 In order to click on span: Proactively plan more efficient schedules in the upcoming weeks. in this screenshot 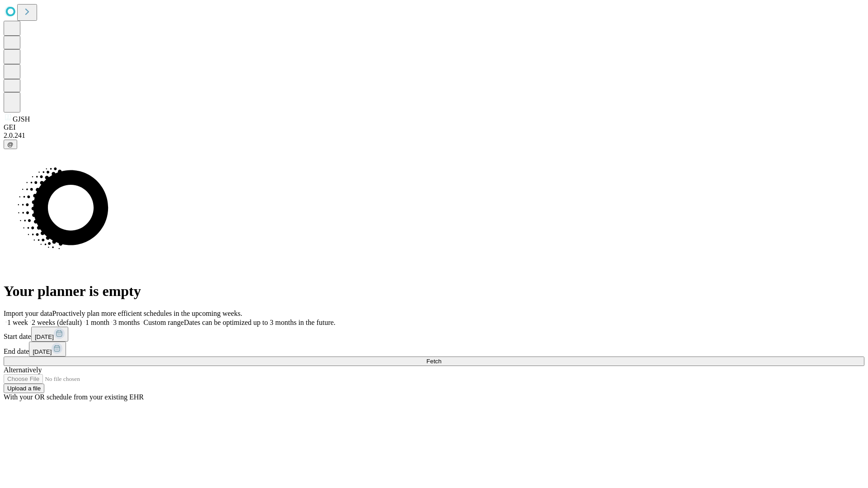, I will do `click(147, 313)`.